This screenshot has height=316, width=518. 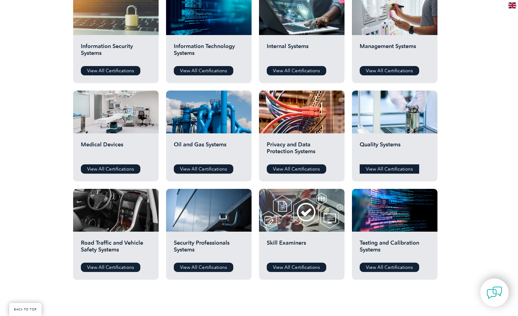 What do you see at coordinates (395, 150) in the screenshot?
I see `h2: Quality Systems` at bounding box center [395, 150].